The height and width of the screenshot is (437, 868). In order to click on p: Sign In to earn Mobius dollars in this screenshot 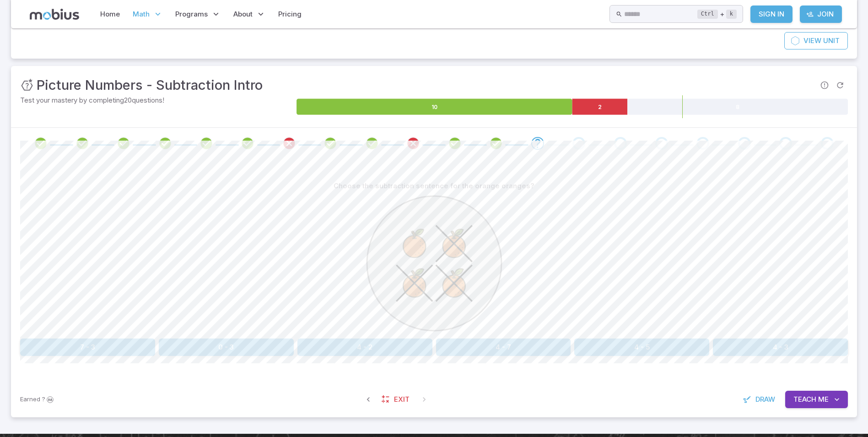, I will do `click(38, 399)`.